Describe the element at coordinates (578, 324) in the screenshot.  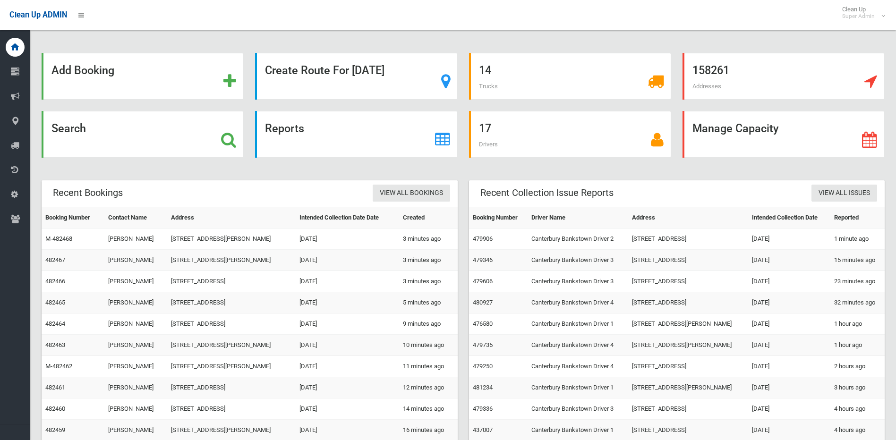
I see `td: Canterbury Bankstown Driver 1` at that location.